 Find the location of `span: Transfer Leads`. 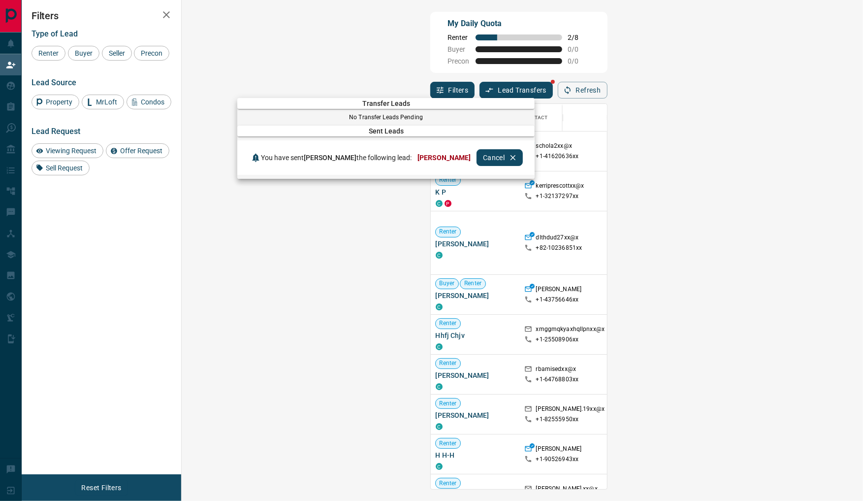

span: Transfer Leads is located at coordinates (386, 103).